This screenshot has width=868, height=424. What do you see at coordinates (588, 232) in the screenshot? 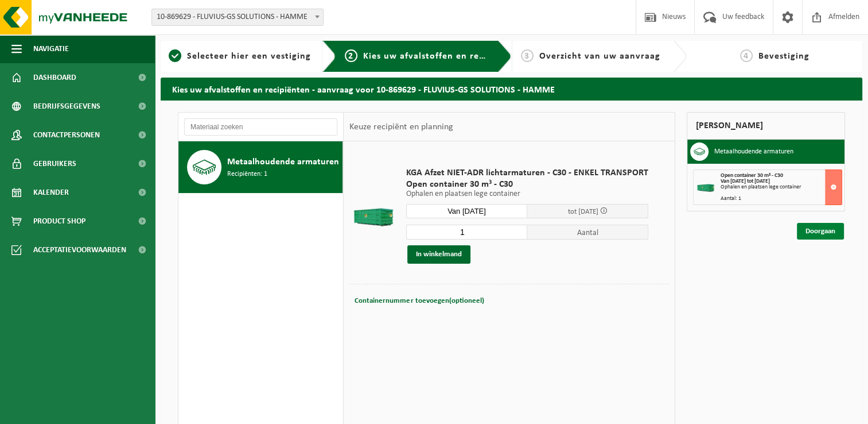
I see `span: Aantal` at bounding box center [588, 232].